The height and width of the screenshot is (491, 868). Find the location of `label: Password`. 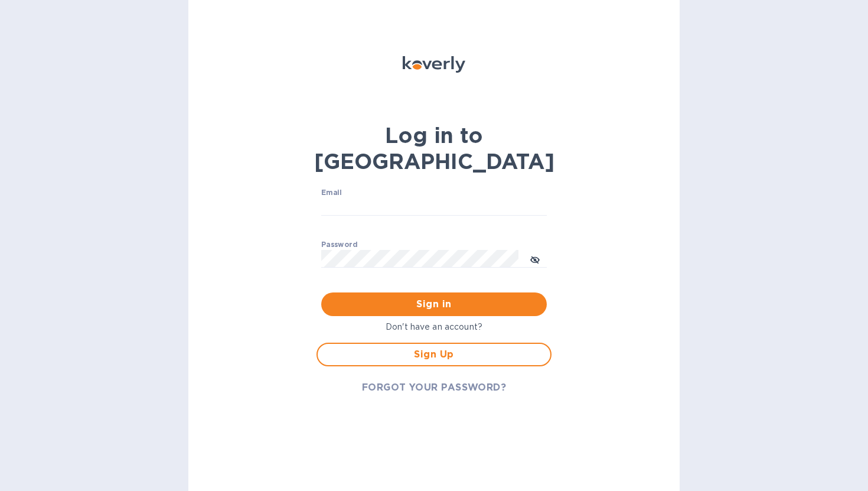

label: Password is located at coordinates (339, 245).